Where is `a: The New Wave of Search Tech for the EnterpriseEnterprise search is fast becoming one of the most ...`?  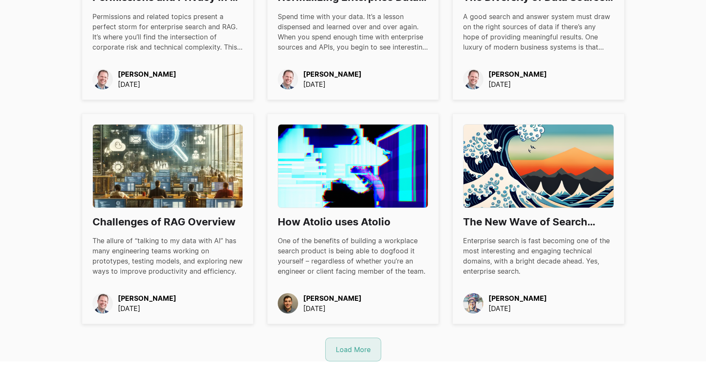 a: The New Wave of Search Tech for the EnterpriseEnterprise search is fast becoming one of the most ... is located at coordinates (538, 219).